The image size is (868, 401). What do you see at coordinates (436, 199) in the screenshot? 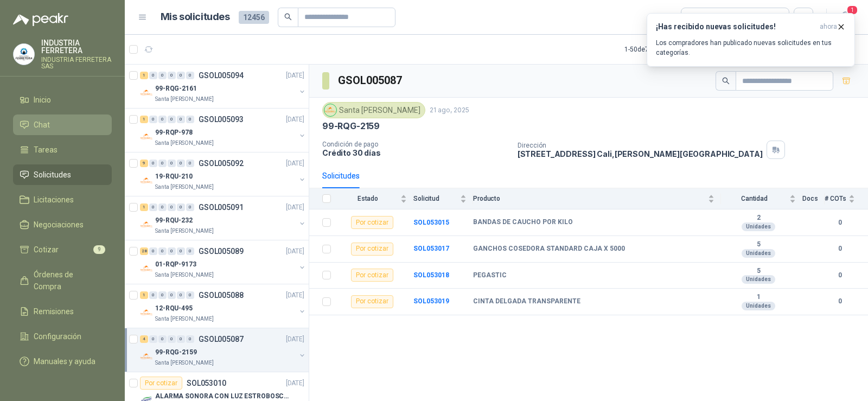
I see `span: Solicitud` at bounding box center [436, 199].